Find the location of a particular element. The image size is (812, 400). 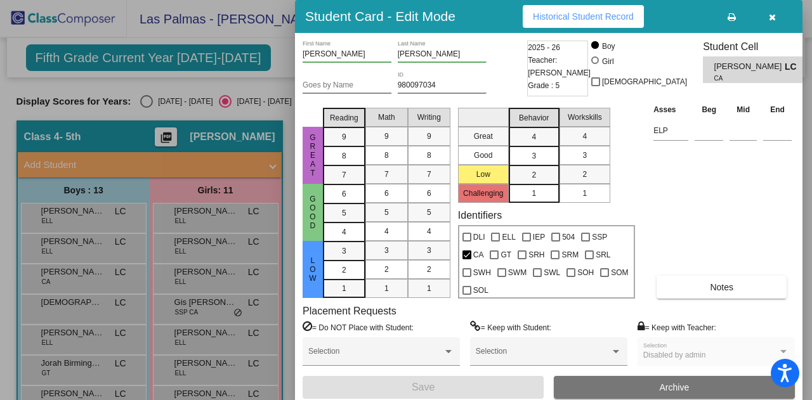

label: = Do NOT Place with Student: is located at coordinates (358, 327).